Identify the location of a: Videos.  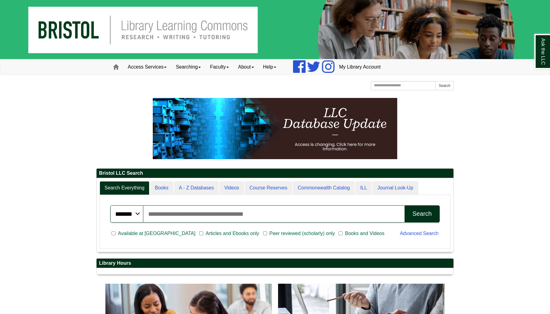
(232, 188).